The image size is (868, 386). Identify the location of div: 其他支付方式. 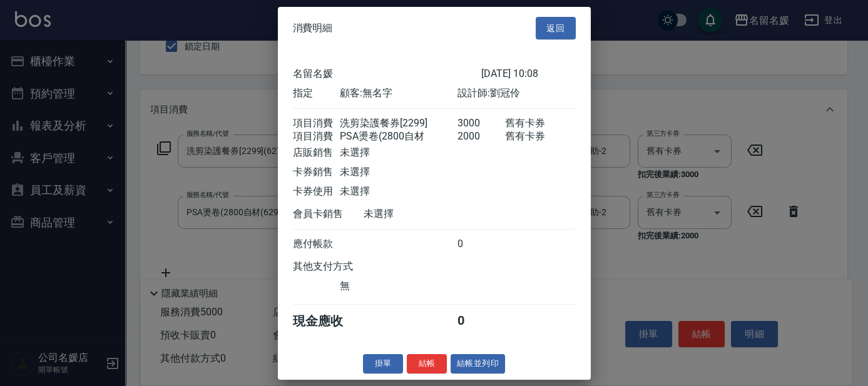
(340, 266).